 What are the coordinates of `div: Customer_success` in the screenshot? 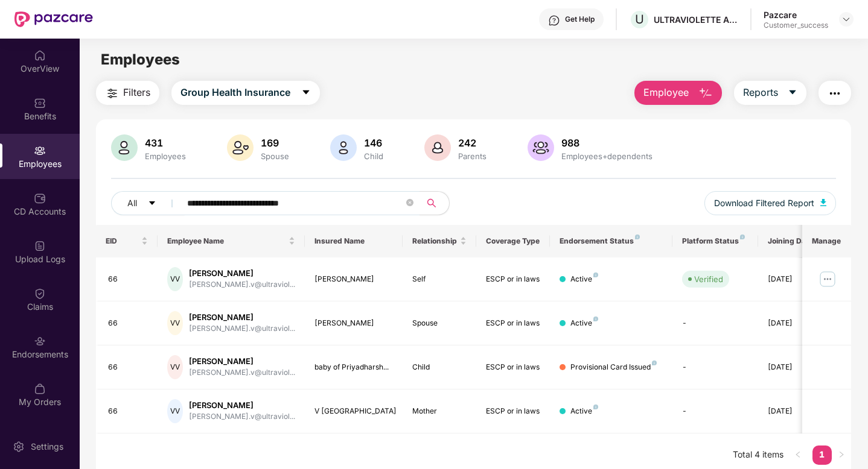 It's located at (796, 25).